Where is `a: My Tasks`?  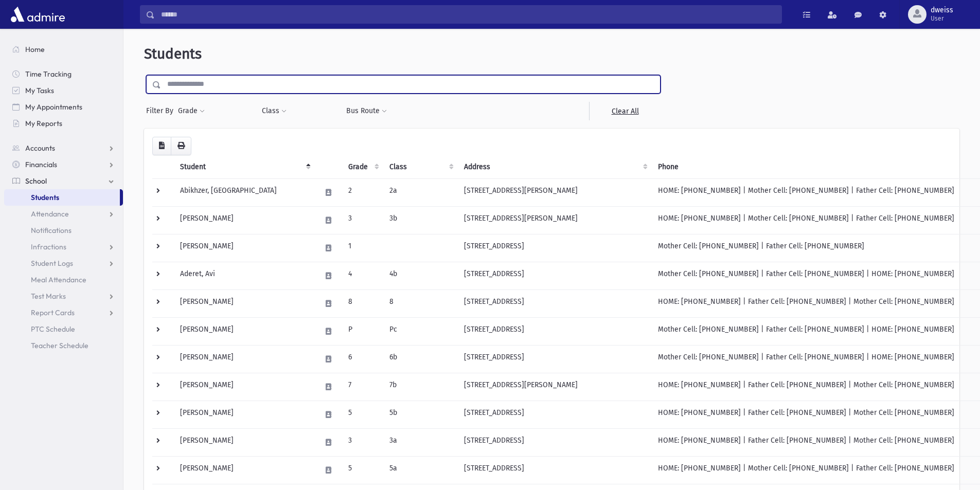 a: My Tasks is located at coordinates (63, 91).